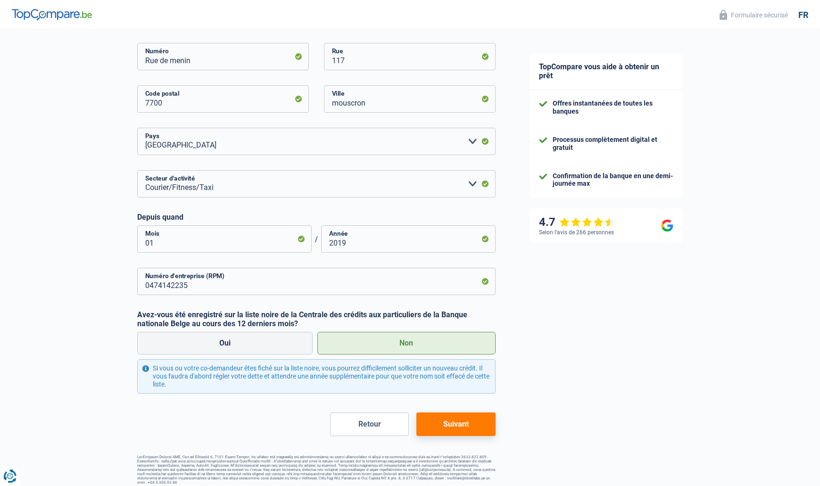 Image resolution: width=820 pixels, height=486 pixels. What do you see at coordinates (316, 376) in the screenshot?
I see `div: Si vous ou votre co-demandeur êtes fiché sur la liste noire, vous pourrez difficilement sollicite...` at bounding box center [316, 376].